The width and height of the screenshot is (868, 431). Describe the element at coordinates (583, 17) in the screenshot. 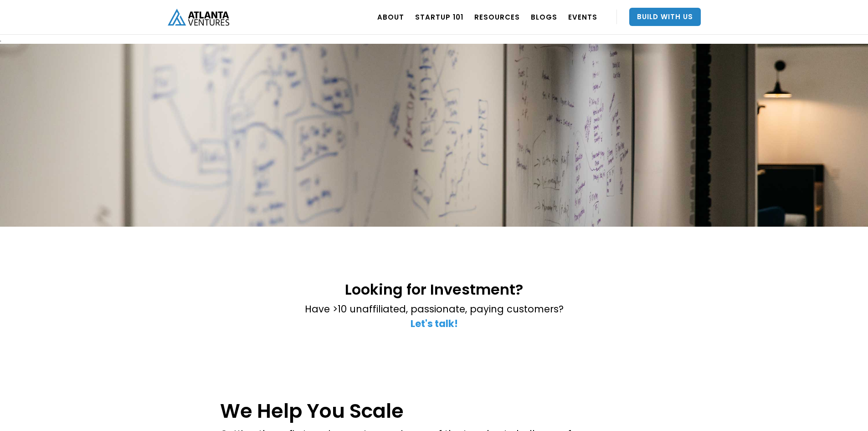

I see `a: EVENTS` at that location.